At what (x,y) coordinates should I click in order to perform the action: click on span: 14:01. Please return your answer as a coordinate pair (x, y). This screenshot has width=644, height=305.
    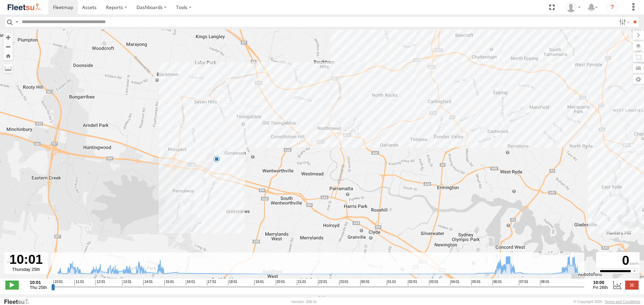
    Looking at the image, I should click on (148, 282).